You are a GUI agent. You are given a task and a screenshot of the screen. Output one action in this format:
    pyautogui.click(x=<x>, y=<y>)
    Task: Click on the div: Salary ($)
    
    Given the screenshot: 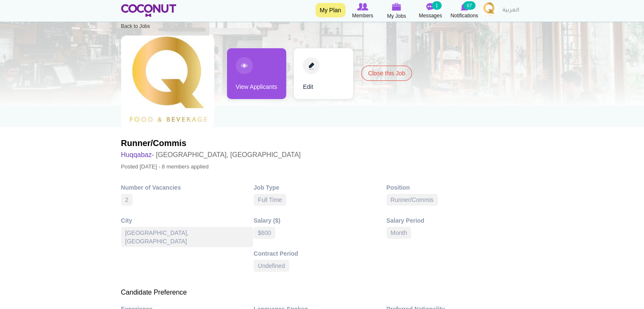 What is the action you would take?
    pyautogui.click(x=320, y=220)
    